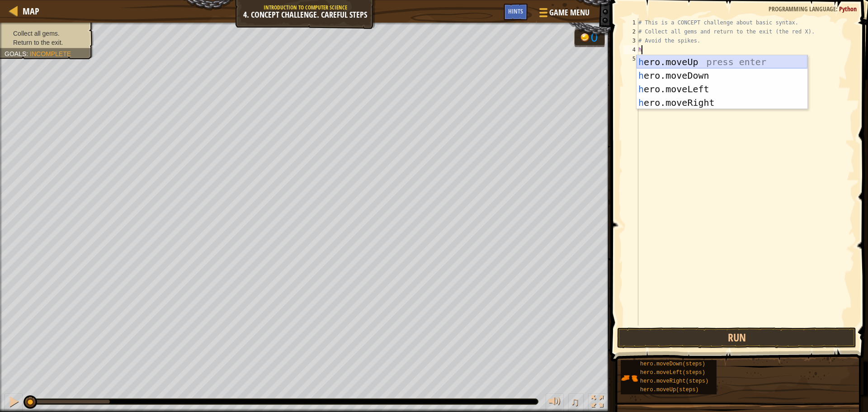  What do you see at coordinates (14, 403) in the screenshot?
I see `button: Ctrl + P: Pause` at bounding box center [14, 403].